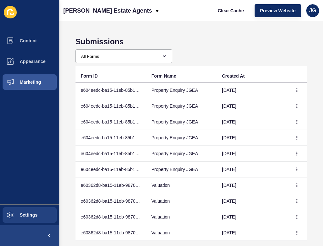 The height and width of the screenshot is (246, 323). Describe the element at coordinates (89, 76) in the screenshot. I see `div: Form ID` at that location.